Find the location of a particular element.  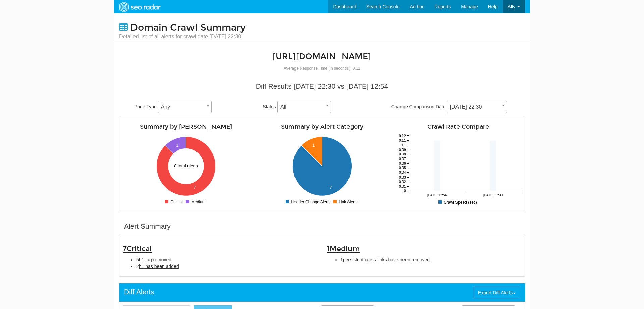

span: 09/24/2025 22:30 is located at coordinates (477, 107).